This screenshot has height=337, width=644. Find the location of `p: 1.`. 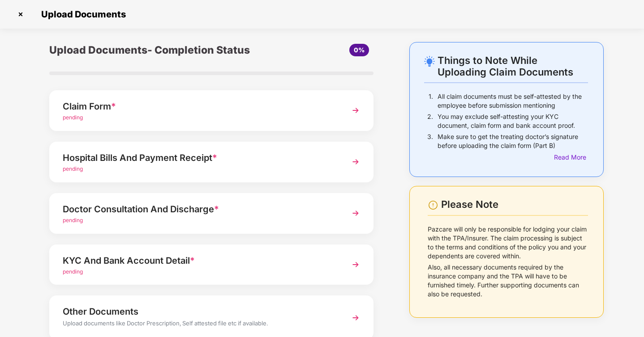

p: 1. is located at coordinates (431, 101).